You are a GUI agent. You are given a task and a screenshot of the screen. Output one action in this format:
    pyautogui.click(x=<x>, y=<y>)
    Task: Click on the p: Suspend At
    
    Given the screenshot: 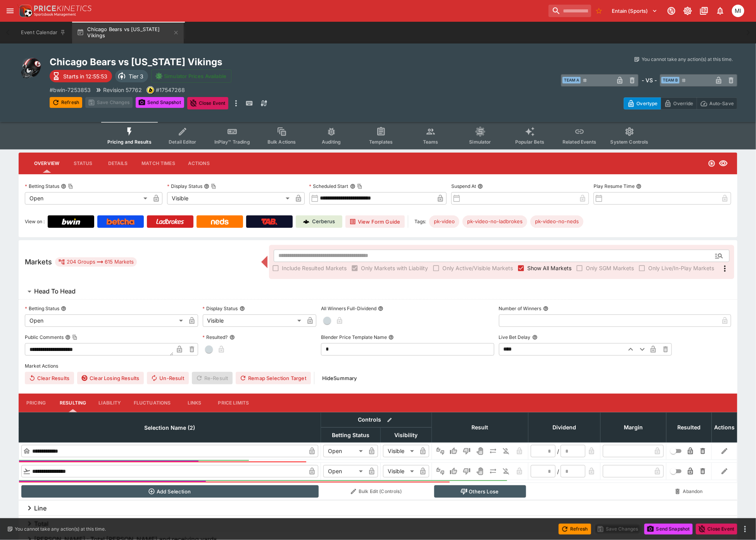 What is the action you would take?
    pyautogui.click(x=464, y=186)
    